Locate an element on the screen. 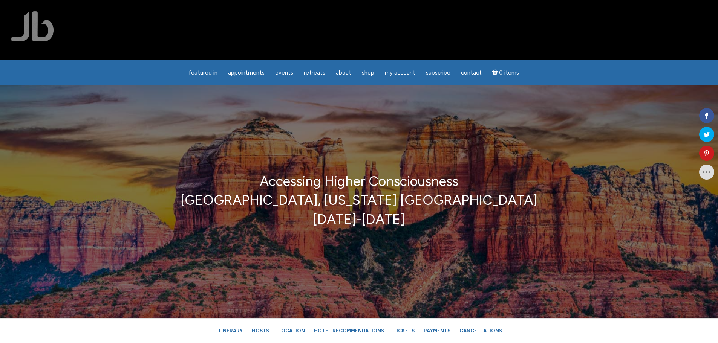 Image resolution: width=718 pixels, height=343 pixels. a: Subscribe is located at coordinates (438, 73).